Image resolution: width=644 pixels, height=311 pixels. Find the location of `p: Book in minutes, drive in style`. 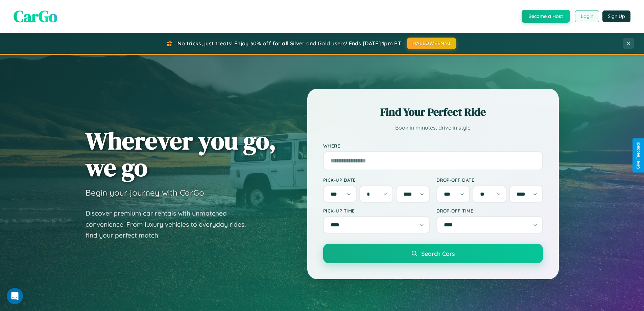

p: Book in minutes, drive in style is located at coordinates (433, 128).